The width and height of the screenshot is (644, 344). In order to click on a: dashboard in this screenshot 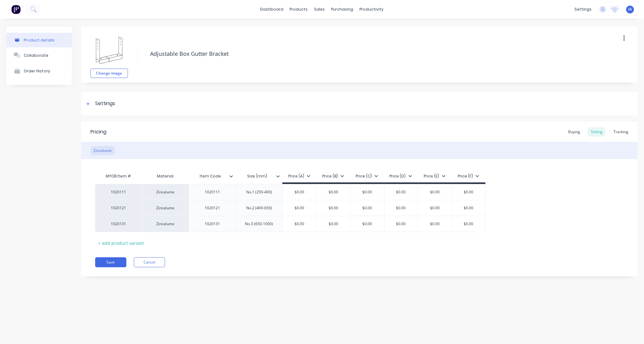, I will do `click(272, 9)`.